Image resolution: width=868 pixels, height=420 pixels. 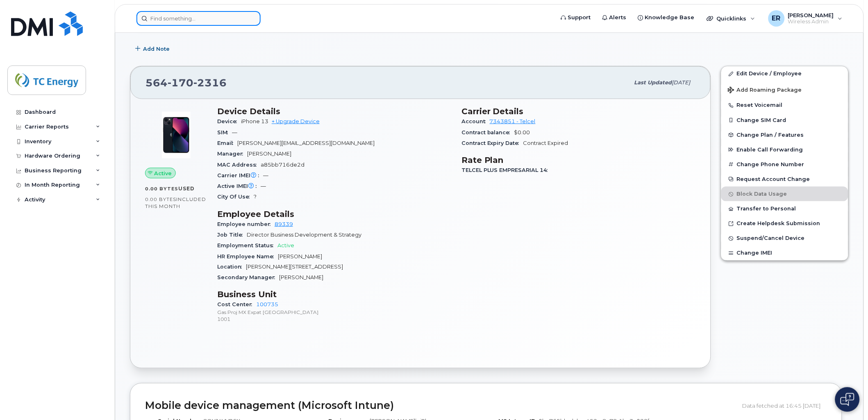 What do you see at coordinates (770, 135) in the screenshot?
I see `span: Change Plan / Features` at bounding box center [770, 135].